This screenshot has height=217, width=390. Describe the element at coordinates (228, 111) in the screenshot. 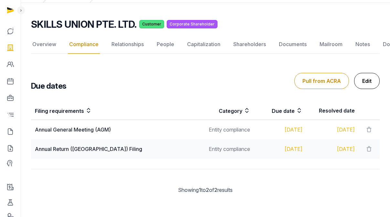

I see `th: Category` at that location.